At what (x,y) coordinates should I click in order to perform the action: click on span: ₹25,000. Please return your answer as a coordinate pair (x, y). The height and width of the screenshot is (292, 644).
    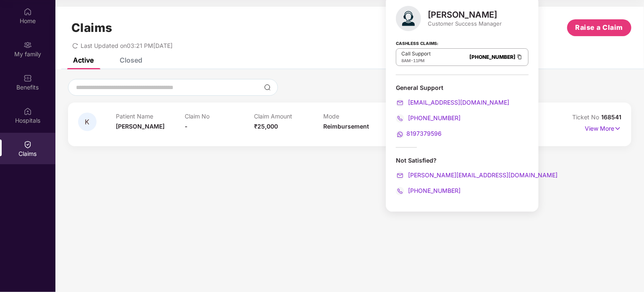
    Looking at the image, I should click on (266, 126).